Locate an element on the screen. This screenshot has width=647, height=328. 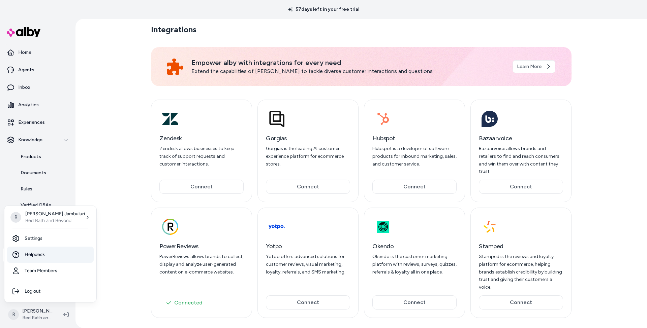
span: Helpdesk is located at coordinates (35, 255).